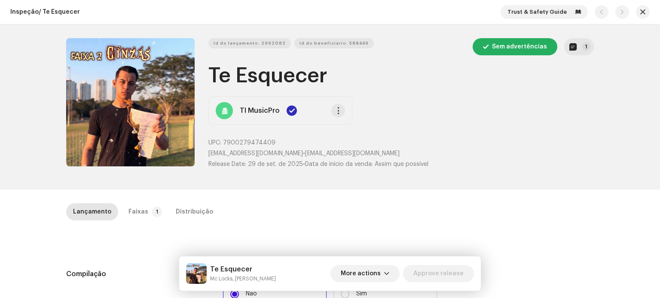 The width and height of the screenshot is (660, 298). I want to click on span: More actions, so click(360, 274).